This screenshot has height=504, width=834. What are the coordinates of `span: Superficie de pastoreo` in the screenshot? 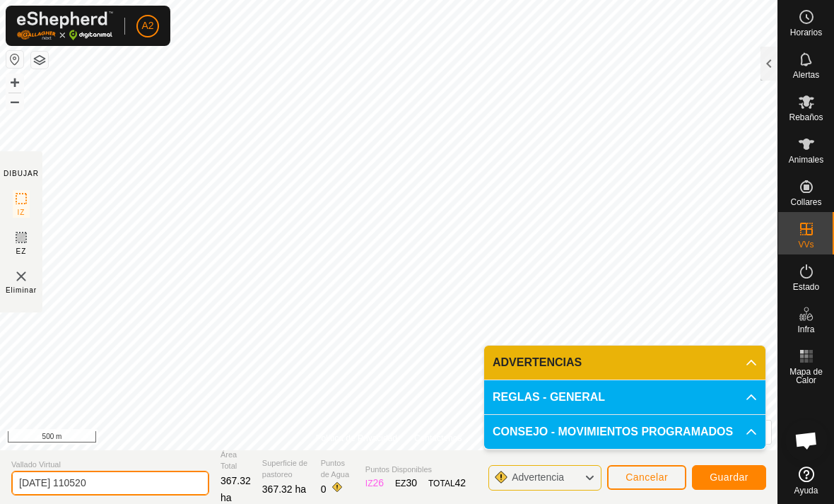 It's located at (286, 469).